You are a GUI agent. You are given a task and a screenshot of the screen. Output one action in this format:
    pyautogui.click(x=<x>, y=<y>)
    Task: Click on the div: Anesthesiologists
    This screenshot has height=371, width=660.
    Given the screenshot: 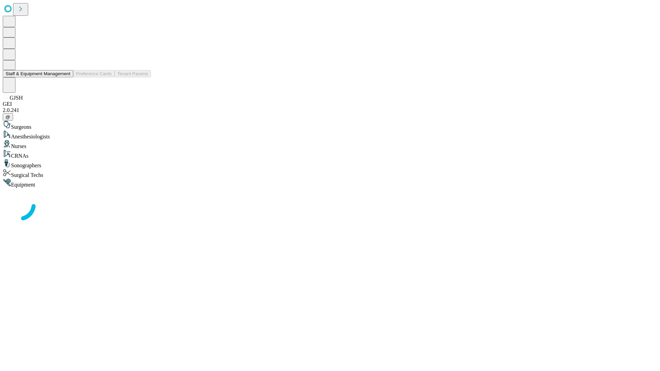 What is the action you would take?
    pyautogui.click(x=330, y=135)
    